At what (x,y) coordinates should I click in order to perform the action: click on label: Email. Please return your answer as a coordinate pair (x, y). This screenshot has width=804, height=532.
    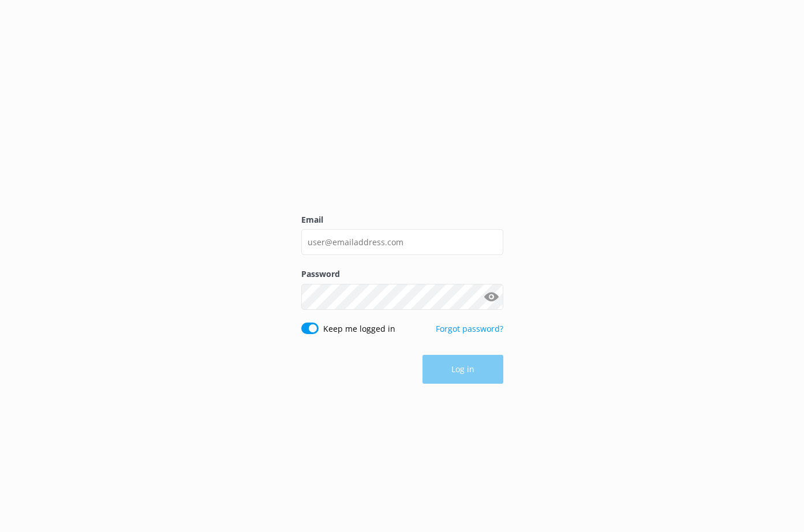
    Looking at the image, I should click on (402, 220).